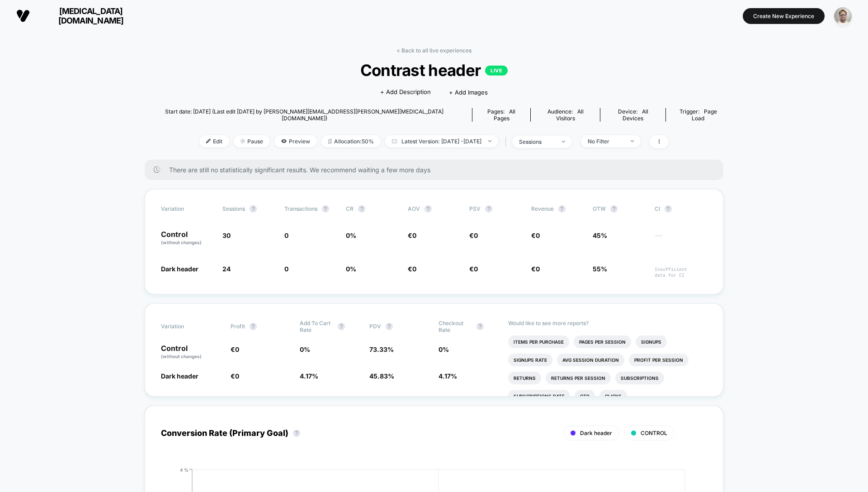  What do you see at coordinates (252, 141) in the screenshot?
I see `span: Pause` at bounding box center [252, 141].